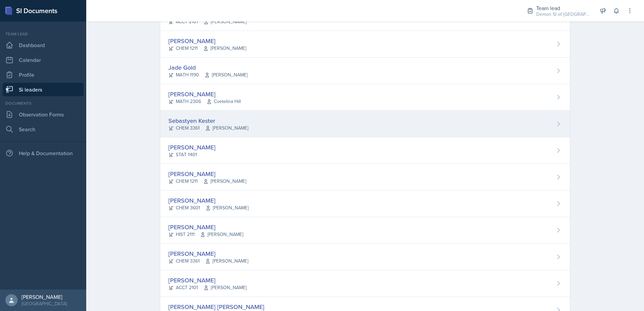  What do you see at coordinates (206, 234) in the screenshot?
I see `div: HIST 2111` at bounding box center [206, 234].